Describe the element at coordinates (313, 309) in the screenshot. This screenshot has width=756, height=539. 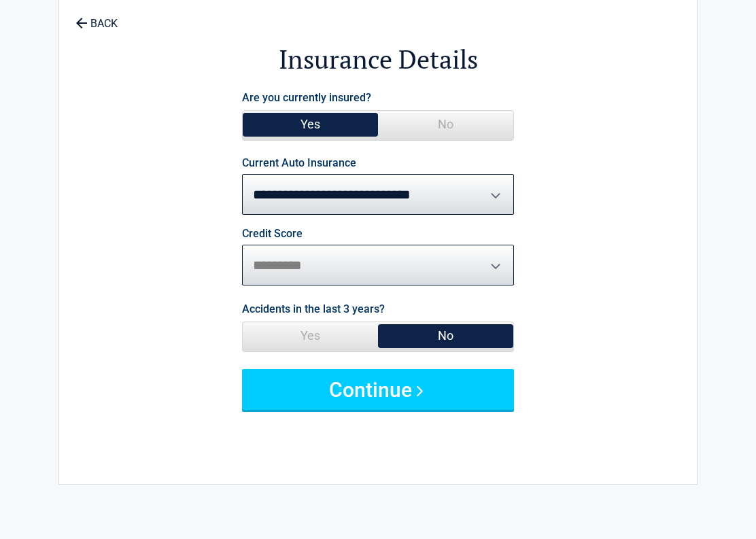
I see `label: Accidents in the last 3 years?` at that location.